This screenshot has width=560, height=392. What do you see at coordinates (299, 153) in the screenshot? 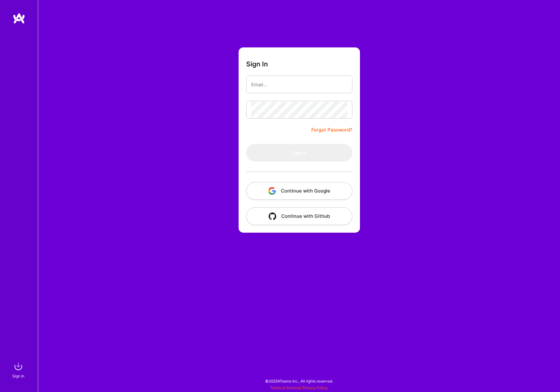
I see `button: Sign In` at bounding box center [299, 153].